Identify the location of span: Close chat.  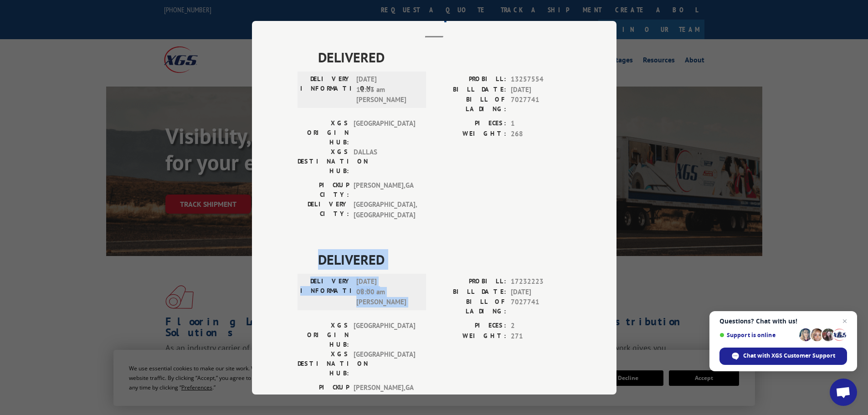
(845, 321).